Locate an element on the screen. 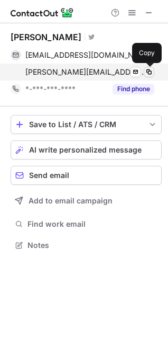 The width and height of the screenshot is (168, 338). span: Find work email is located at coordinates (93, 224).